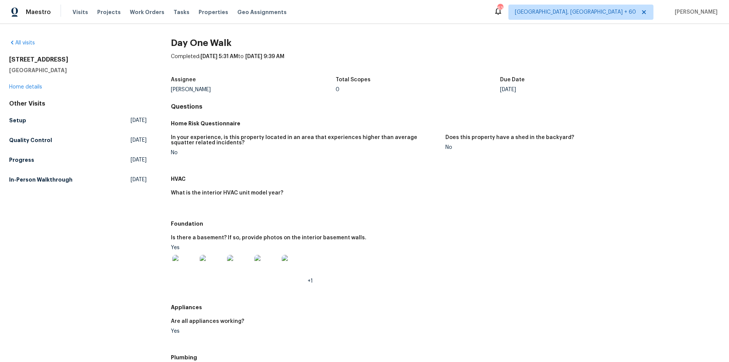  What do you see at coordinates (213, 12) in the screenshot?
I see `span: Properties` at bounding box center [213, 12].